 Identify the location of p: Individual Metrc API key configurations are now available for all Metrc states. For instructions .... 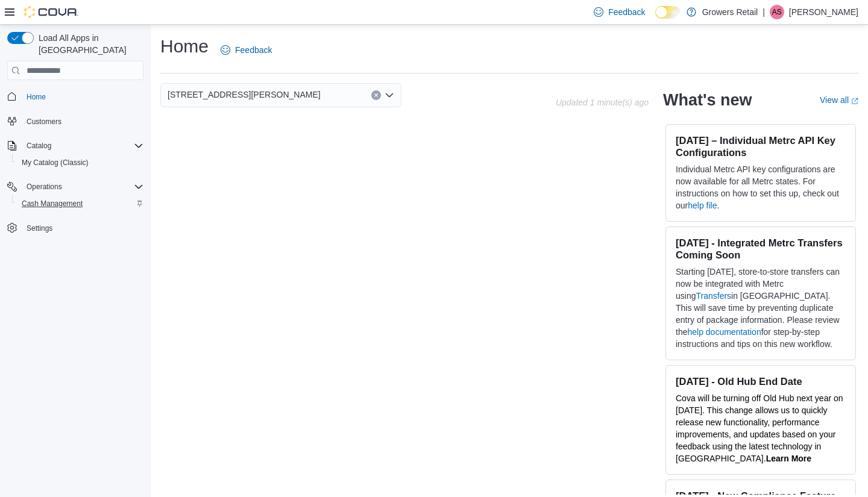
(761, 188).